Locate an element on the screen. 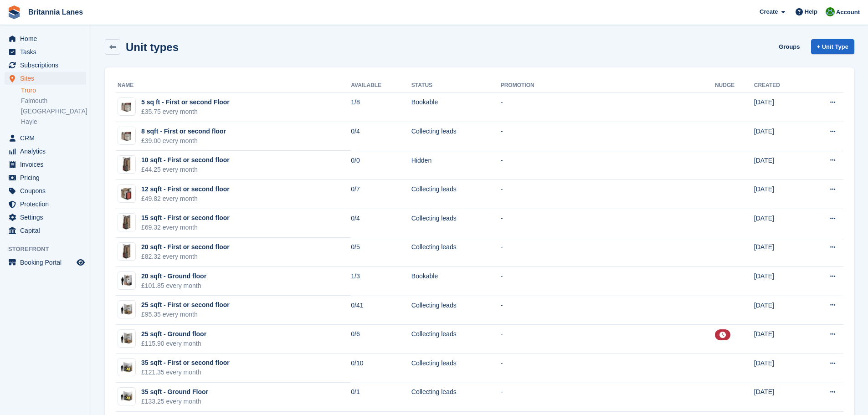  div: £44.25 every month is located at coordinates (185, 170).